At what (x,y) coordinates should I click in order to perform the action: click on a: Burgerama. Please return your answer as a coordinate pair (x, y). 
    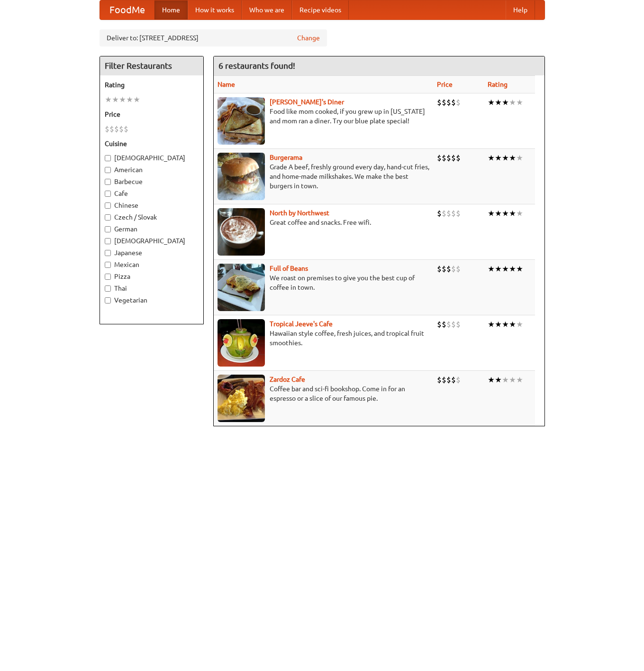
    Looking at the image, I should click on (286, 158).